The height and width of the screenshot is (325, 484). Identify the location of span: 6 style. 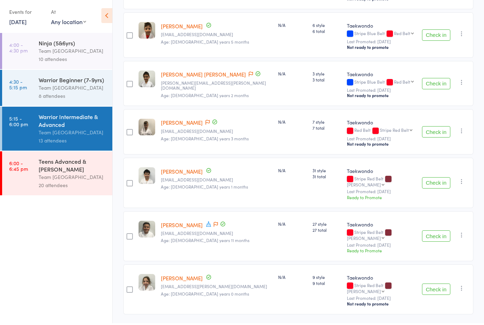
(327, 27).